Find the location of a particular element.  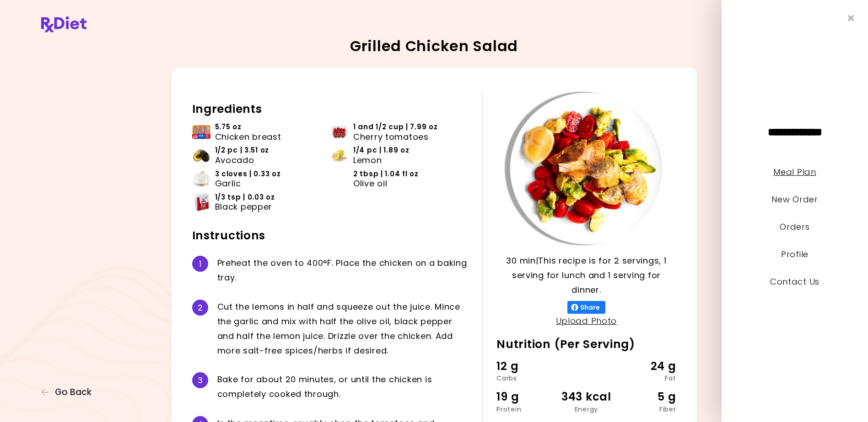

div: C u t t h e l e m o n s i n h a l f a n d s q u e e z e o u t t h e j u i c e . M i n c e t h e g... is located at coordinates (343, 329).